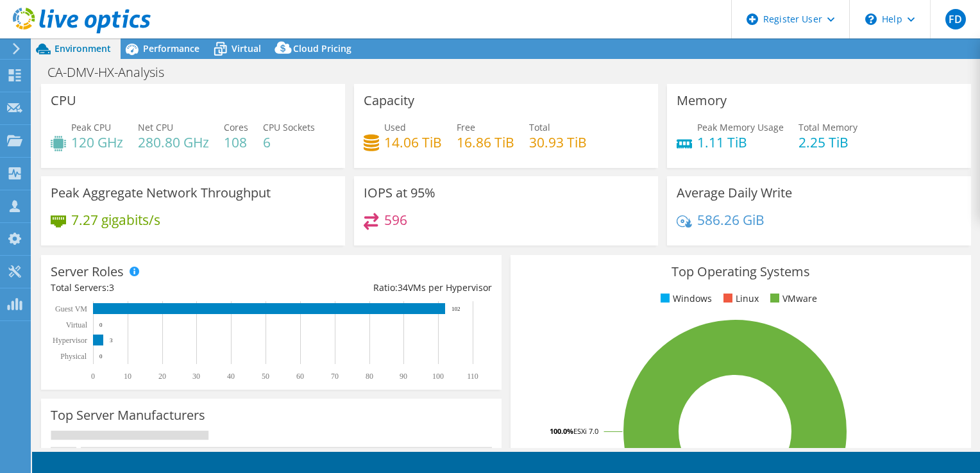 The width and height of the screenshot is (980, 473). Describe the element at coordinates (741, 272) in the screenshot. I see `h3: Top Operating Systems` at that location.